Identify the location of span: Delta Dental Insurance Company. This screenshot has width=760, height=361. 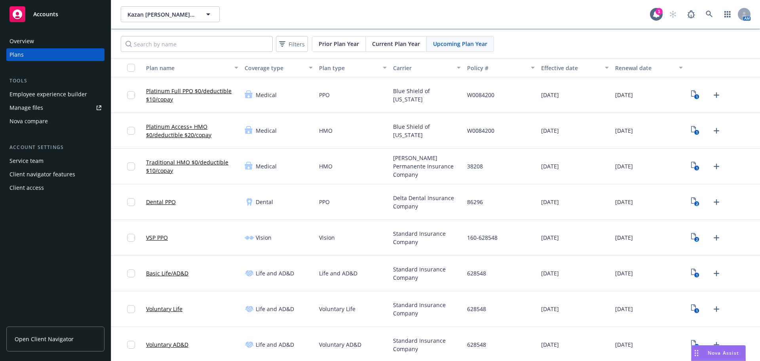
(427, 202).